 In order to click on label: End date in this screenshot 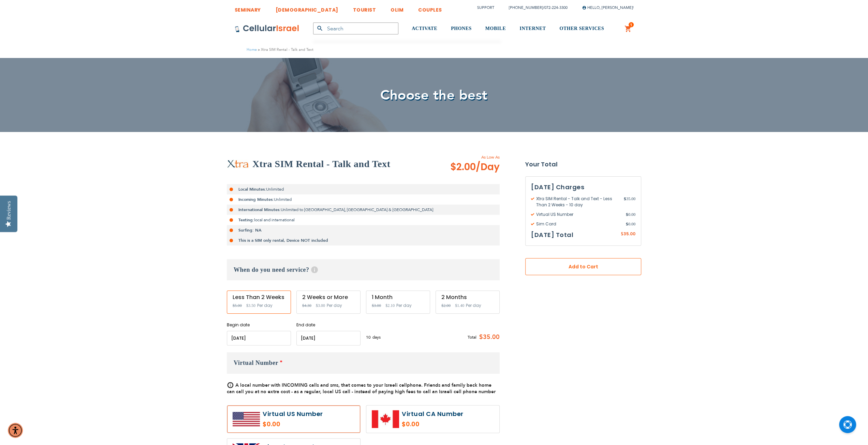, I will do `click(328, 325)`.